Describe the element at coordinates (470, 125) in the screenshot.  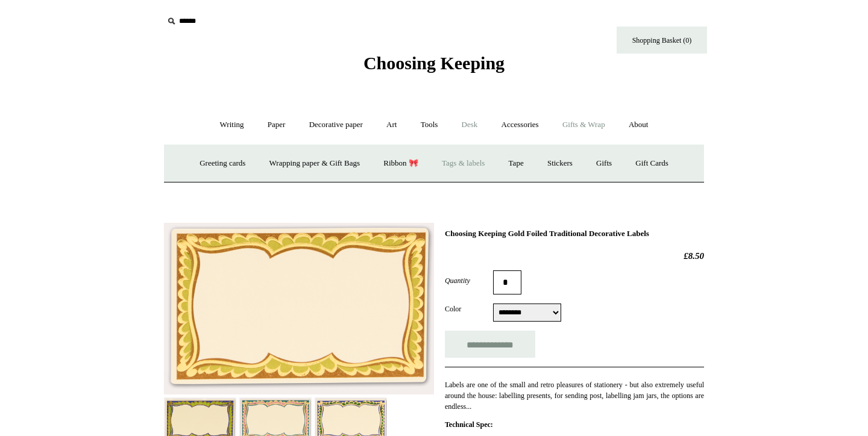
I see `a: Desk` at that location.